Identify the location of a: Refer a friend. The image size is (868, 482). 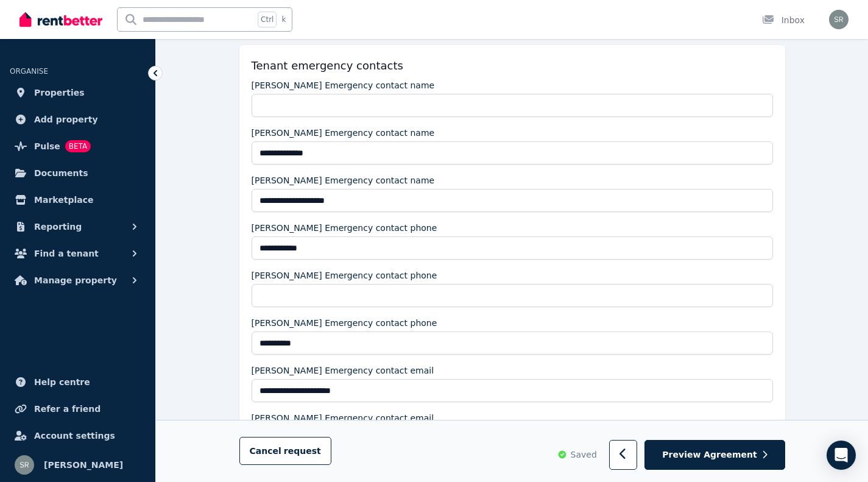
(78, 408).